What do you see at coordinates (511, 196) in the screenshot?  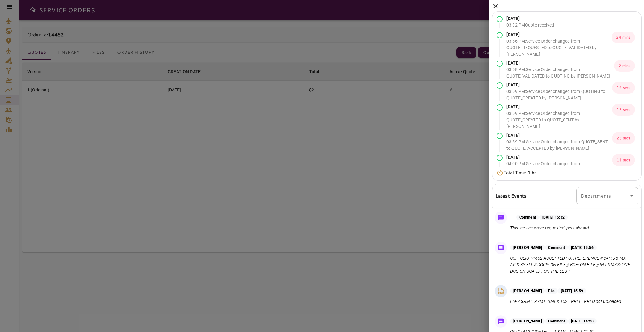 I see `h6: Latest Events` at bounding box center [511, 196].